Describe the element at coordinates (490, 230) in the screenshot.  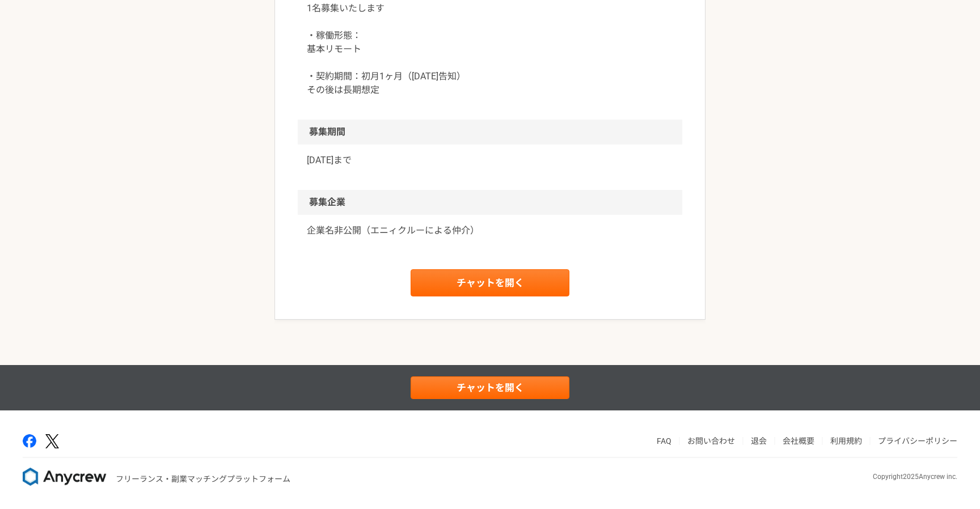
I see `a: 企業名非公開（エニィクルーによる仲介）` at that location.